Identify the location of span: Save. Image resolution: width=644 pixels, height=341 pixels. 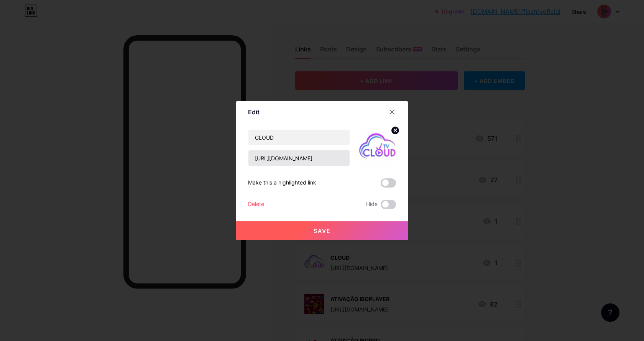
(322, 230).